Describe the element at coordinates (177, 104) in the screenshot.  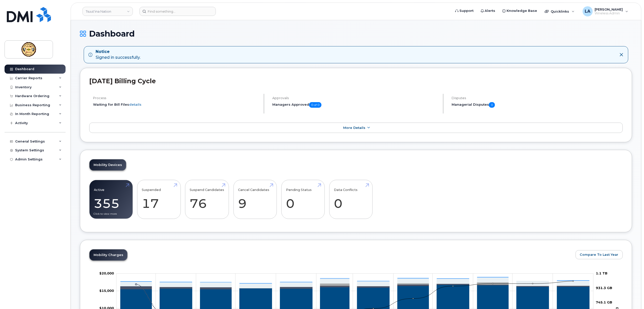
I see `li: Waiting for Bill Files` at that location.